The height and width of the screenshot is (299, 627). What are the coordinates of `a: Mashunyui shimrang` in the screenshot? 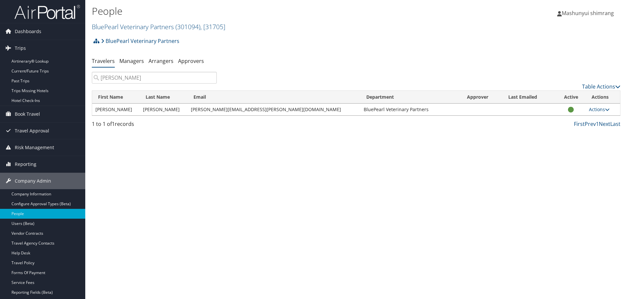 It's located at (589, 13).